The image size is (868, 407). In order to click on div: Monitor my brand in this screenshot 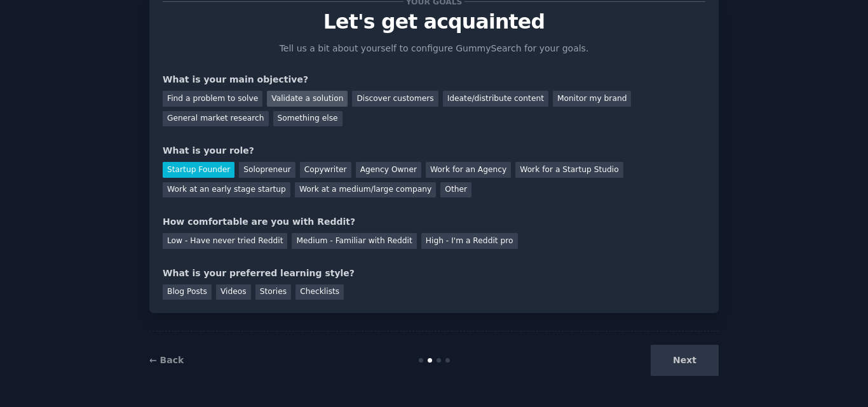, I will do `click(592, 99)`.